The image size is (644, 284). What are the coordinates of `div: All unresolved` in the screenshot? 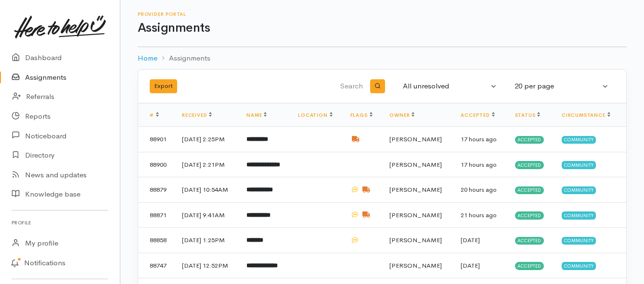 It's located at (446, 86).